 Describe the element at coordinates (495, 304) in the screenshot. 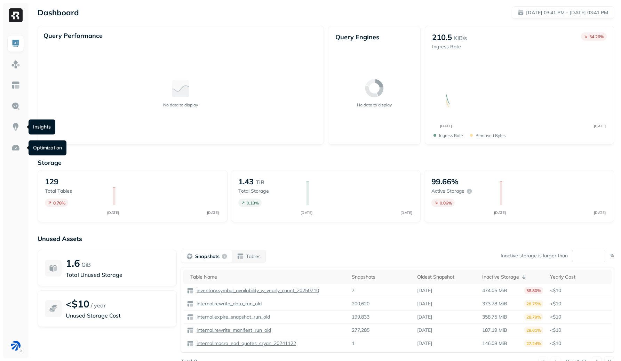

I see `p: 373.78 MiB` at that location.